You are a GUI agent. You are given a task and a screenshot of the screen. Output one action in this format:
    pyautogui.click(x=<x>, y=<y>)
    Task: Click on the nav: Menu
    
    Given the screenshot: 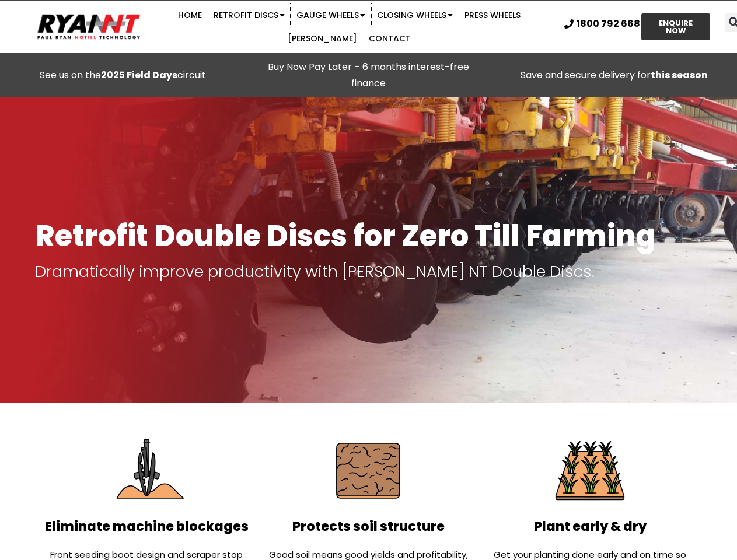 What is the action you would take?
    pyautogui.click(x=349, y=27)
    